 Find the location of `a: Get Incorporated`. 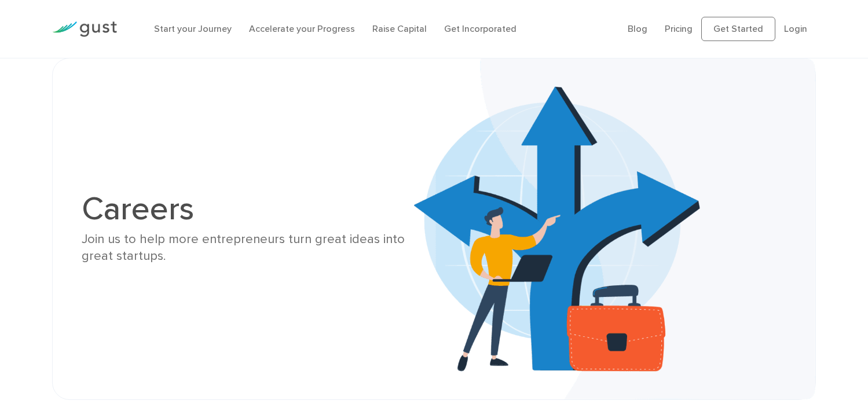

a: Get Incorporated is located at coordinates (480, 29).